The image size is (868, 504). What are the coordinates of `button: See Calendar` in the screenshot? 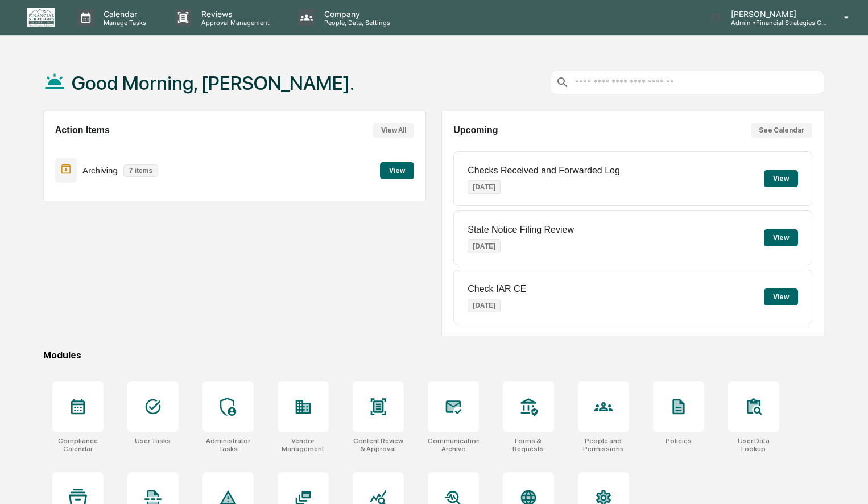 It's located at (782, 130).